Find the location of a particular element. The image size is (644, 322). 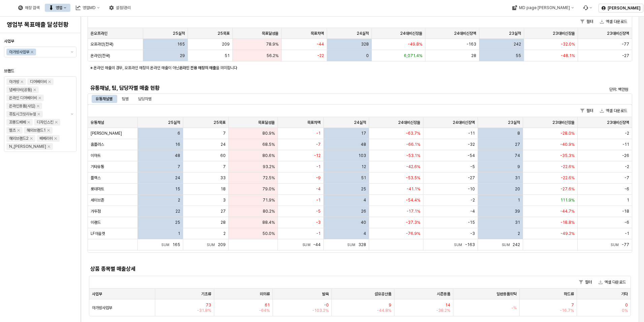

span: -6 is located at coordinates (627, 189).